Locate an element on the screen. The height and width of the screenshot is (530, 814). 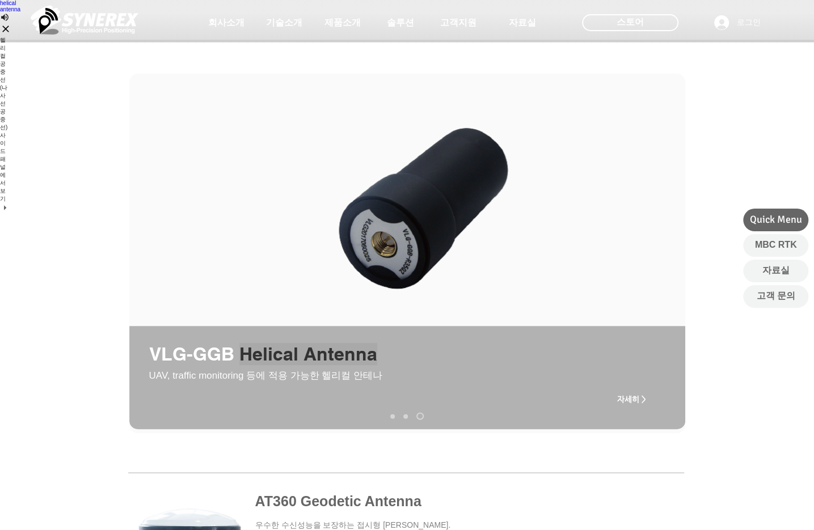
button: 로그인 is located at coordinates (737, 23).